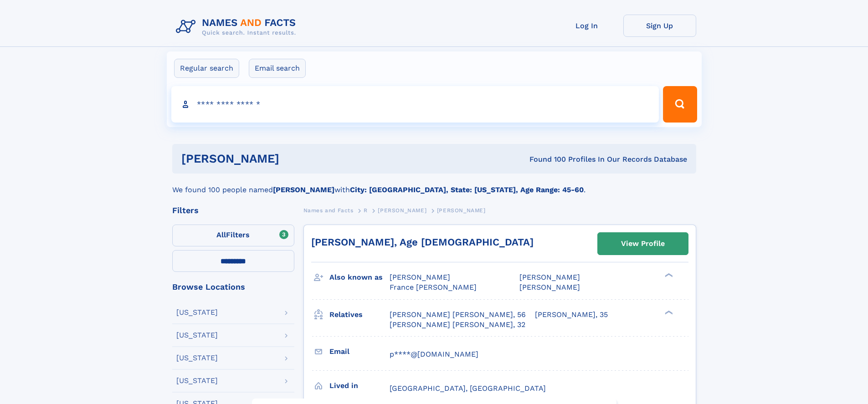 The height and width of the screenshot is (404, 868). I want to click on button: Search Button, so click(679, 104).